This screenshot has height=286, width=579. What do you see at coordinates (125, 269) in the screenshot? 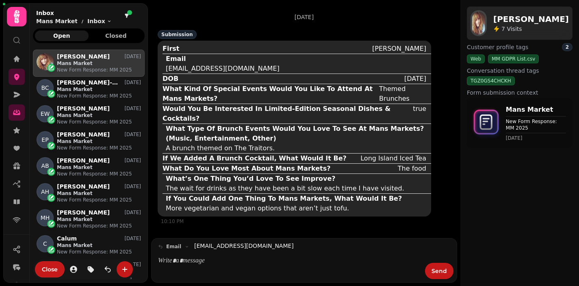
I see `button: create-convo` at bounding box center [125, 269].